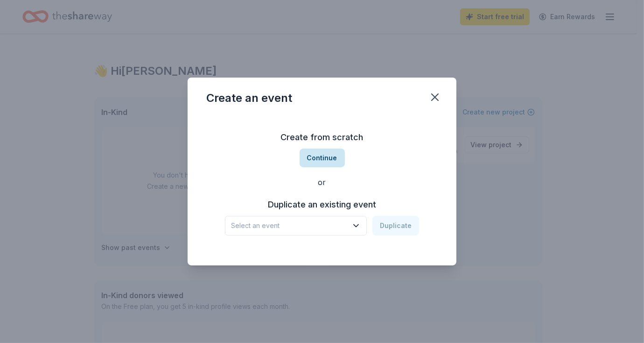 The height and width of the screenshot is (343, 644). I want to click on h3: Create from scratch, so click(322, 137).